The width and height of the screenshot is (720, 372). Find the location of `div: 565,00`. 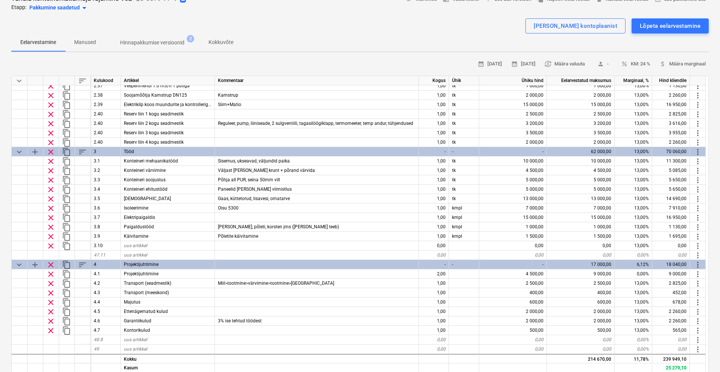

div: 565,00 is located at coordinates (671, 331).